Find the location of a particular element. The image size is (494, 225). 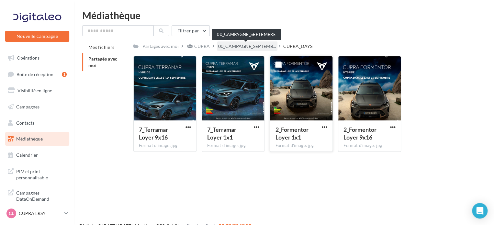

span: 7_Terramar Loyer 9x16 is located at coordinates (153, 133).